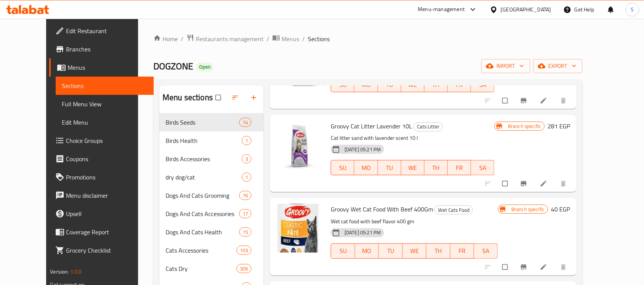  I want to click on p: Cat litter sand with lavender scent 10 l, so click(412, 138).